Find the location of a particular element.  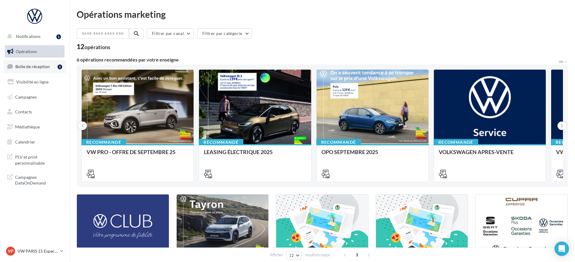

span: Visibilité en ligne is located at coordinates (32, 82).